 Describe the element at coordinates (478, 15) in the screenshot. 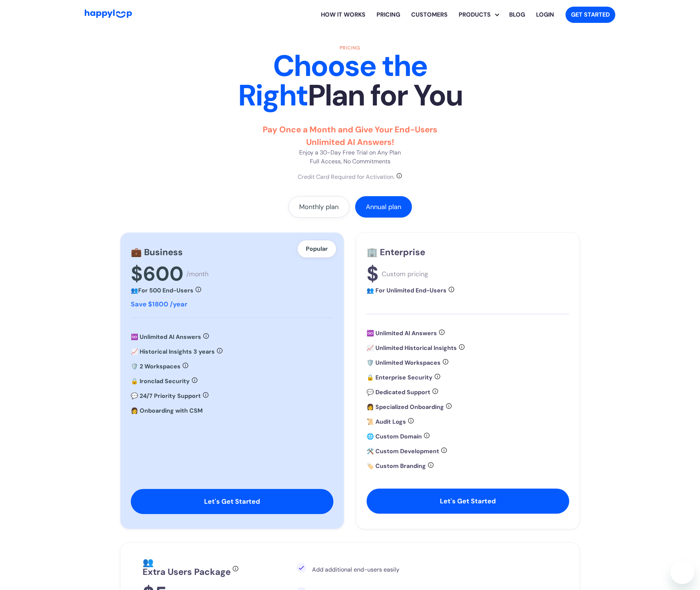

I see `div: Explore HappyLoop use cases` at that location.